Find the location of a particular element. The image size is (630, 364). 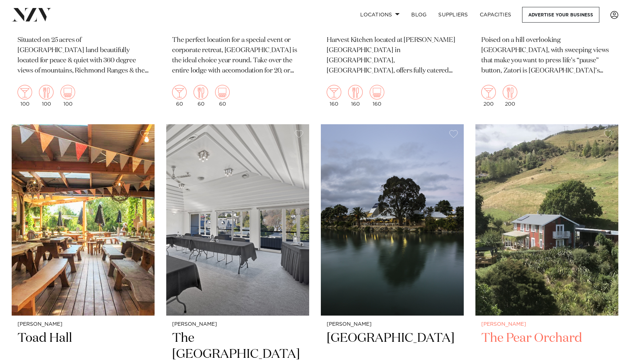

a: SUPPLIERS is located at coordinates (453, 15).